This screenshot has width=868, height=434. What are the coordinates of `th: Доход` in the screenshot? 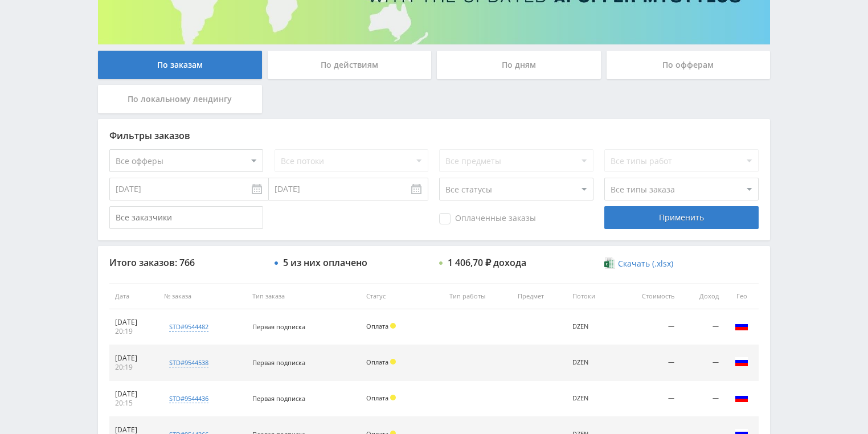 It's located at (702, 296).